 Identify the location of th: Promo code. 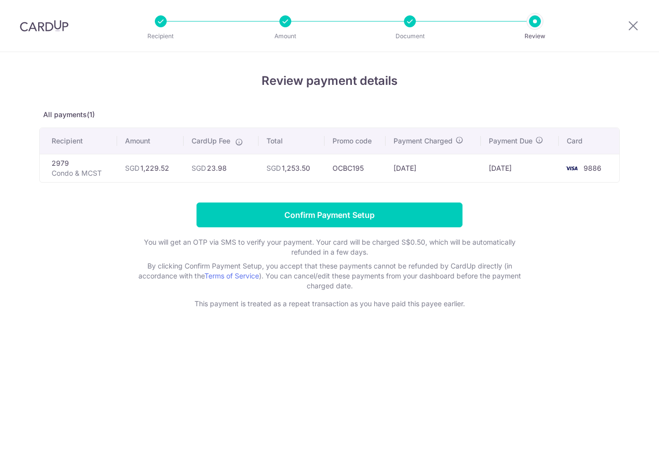
(355, 141).